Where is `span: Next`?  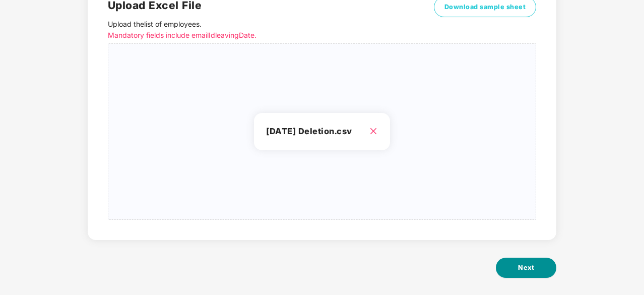
span: Next is located at coordinates (526, 267).